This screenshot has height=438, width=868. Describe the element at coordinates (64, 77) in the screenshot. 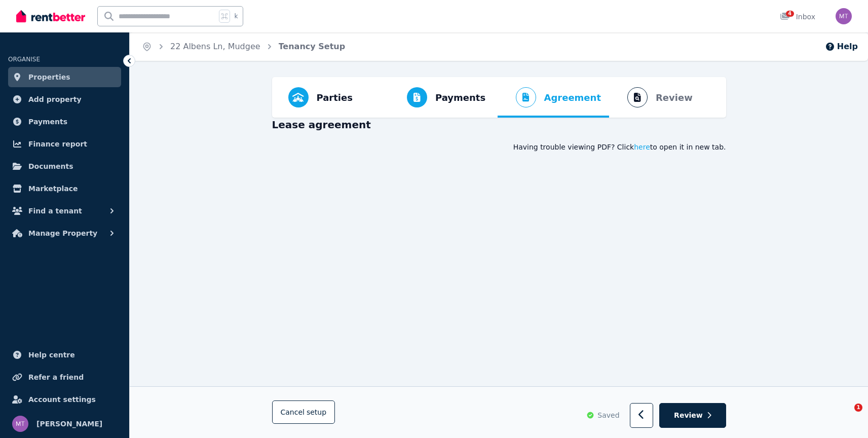

I see `a: Properties` at that location.